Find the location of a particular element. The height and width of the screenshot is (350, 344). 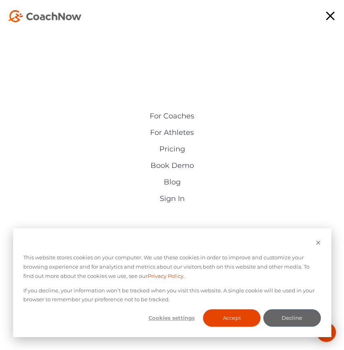

a: For Coaches is located at coordinates (172, 116).